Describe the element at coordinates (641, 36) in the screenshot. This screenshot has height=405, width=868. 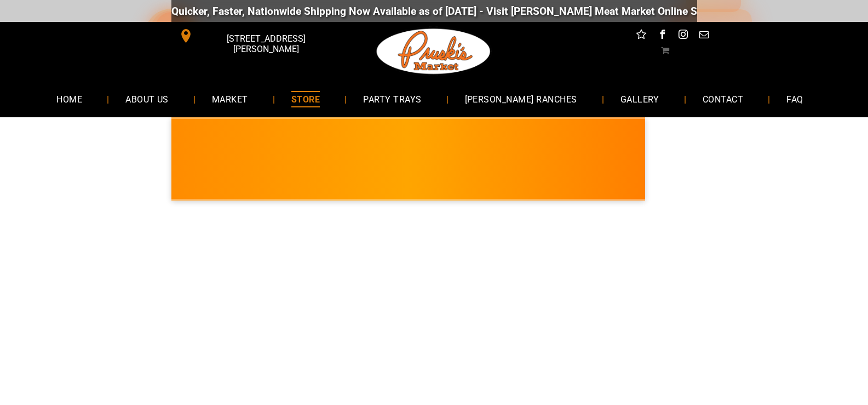
I see `a: Social network` at that location.